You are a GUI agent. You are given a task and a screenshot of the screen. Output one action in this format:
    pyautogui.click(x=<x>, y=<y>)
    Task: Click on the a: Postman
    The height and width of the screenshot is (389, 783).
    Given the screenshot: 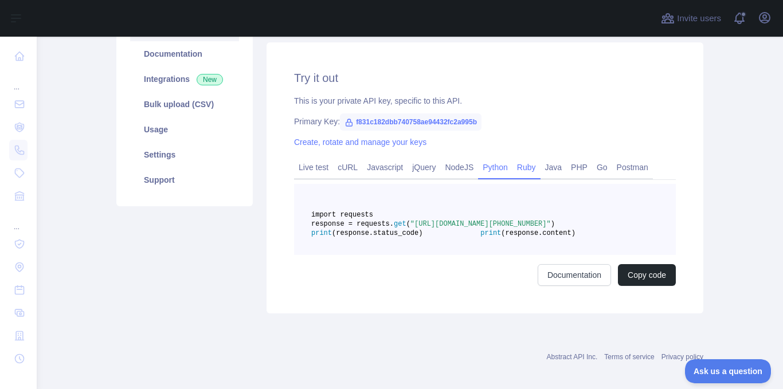 What is the action you would take?
    pyautogui.click(x=632, y=167)
    